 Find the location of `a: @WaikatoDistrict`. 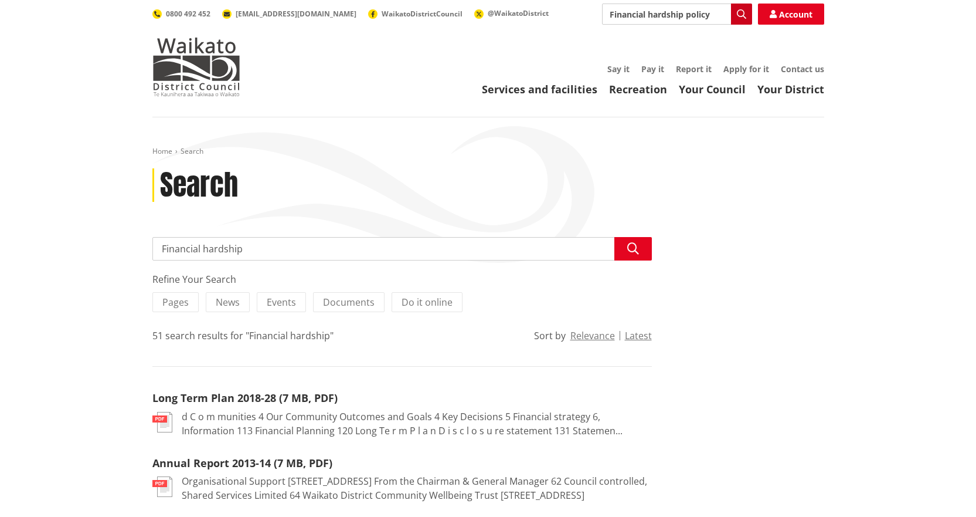

a: @WaikatoDistrict is located at coordinates (511, 13).